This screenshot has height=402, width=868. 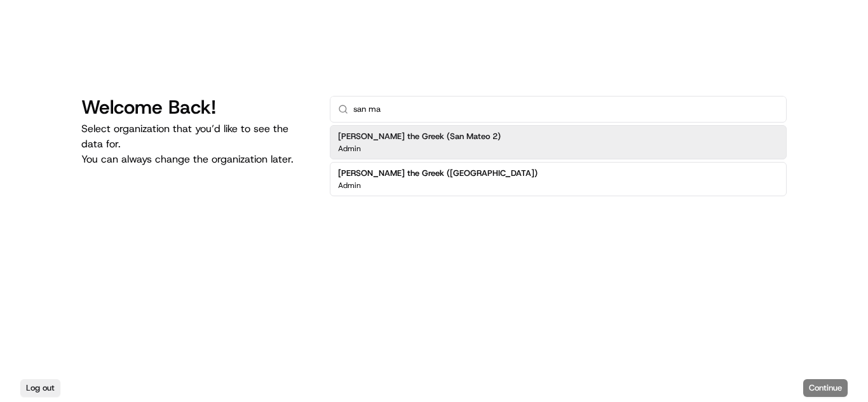 I want to click on button: Log out, so click(x=40, y=388).